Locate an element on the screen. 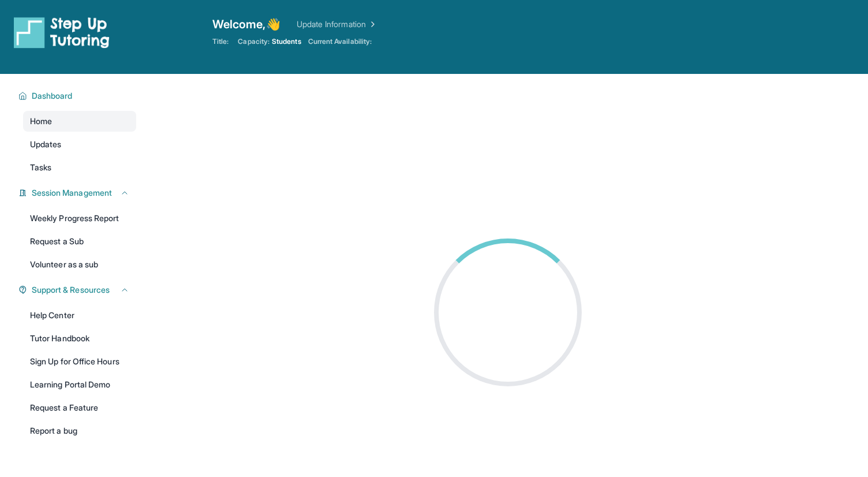 This screenshot has height=477, width=868. span: Support & Resources is located at coordinates (71, 290).